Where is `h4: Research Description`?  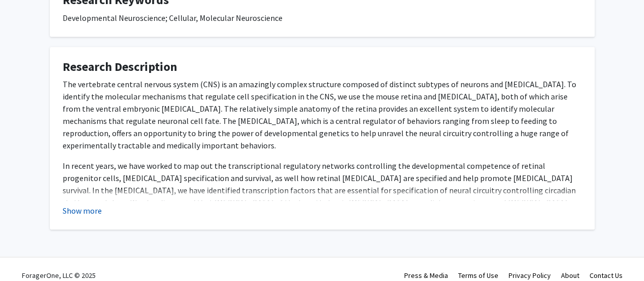
h4: Research Description is located at coordinates (322, 67).